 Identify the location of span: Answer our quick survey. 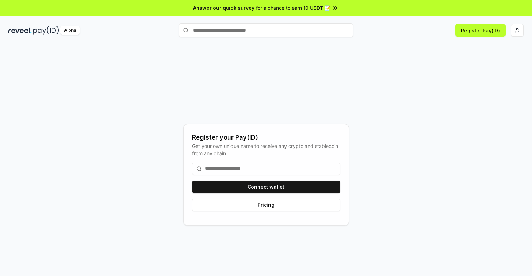
(224, 8).